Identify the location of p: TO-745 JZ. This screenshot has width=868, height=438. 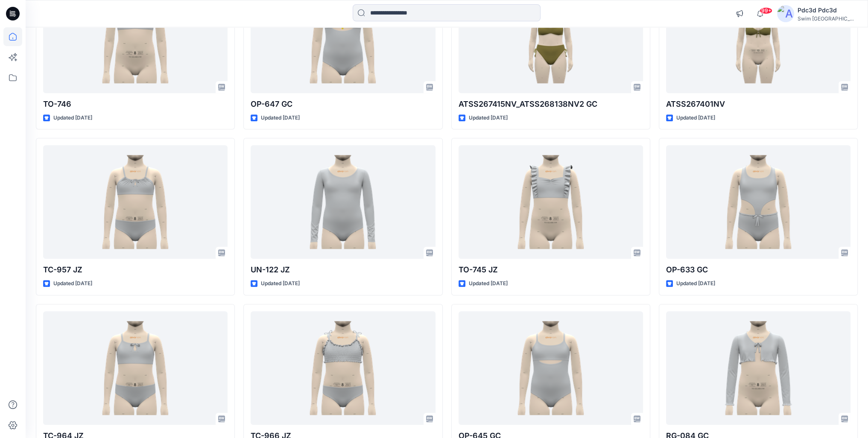
(551, 270).